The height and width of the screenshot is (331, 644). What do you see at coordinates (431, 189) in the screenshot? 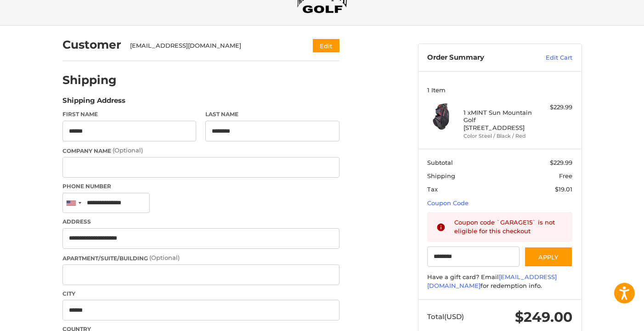
I see `span: Tax` at bounding box center [431, 189].